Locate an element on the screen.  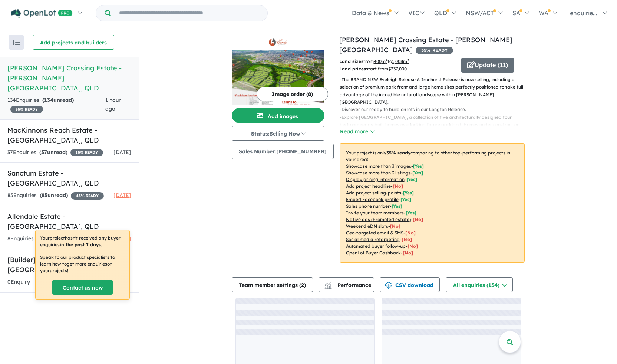
span: 1 hour ago is located at coordinates (113, 105).